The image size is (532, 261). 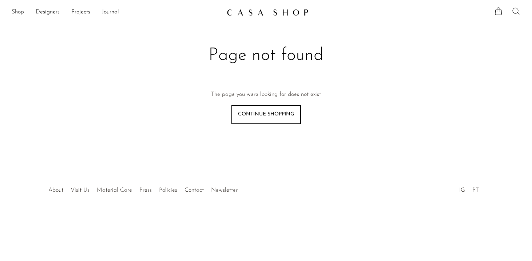 I want to click on h1: Page not found, so click(x=266, y=56).